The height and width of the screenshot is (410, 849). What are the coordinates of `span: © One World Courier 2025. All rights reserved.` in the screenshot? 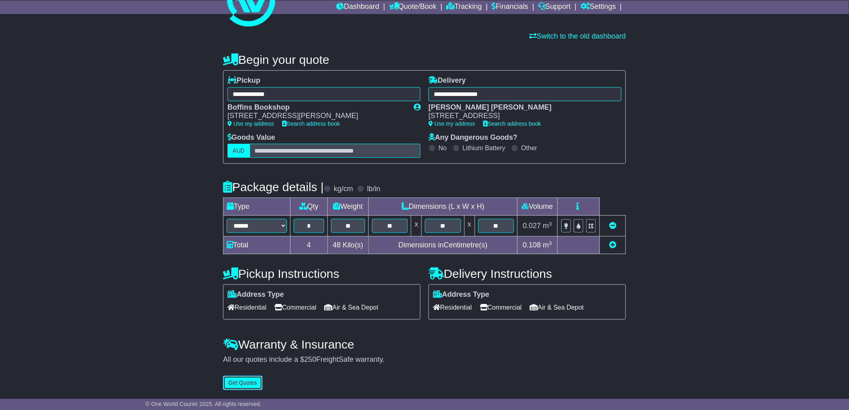 It's located at (203, 404).